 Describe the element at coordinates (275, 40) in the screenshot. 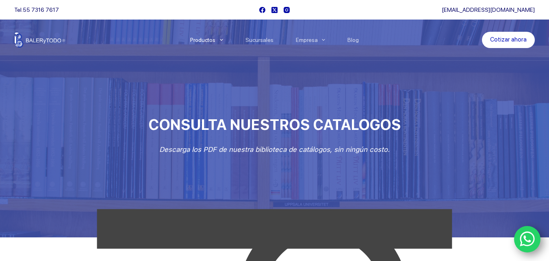

I see `nav: Menu Principal` at that location.